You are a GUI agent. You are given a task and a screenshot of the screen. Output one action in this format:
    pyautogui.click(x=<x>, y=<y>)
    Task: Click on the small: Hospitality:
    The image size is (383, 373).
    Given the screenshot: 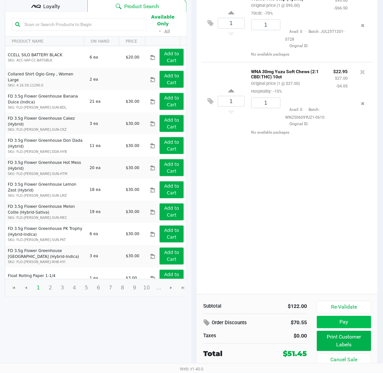 What is the action you would take?
    pyautogui.click(x=267, y=91)
    